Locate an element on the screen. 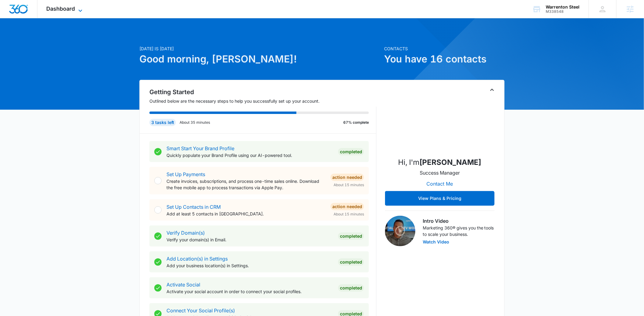 Image resolution: width=644 pixels, height=316 pixels. button: View Plans & Pricing is located at coordinates (440, 199).